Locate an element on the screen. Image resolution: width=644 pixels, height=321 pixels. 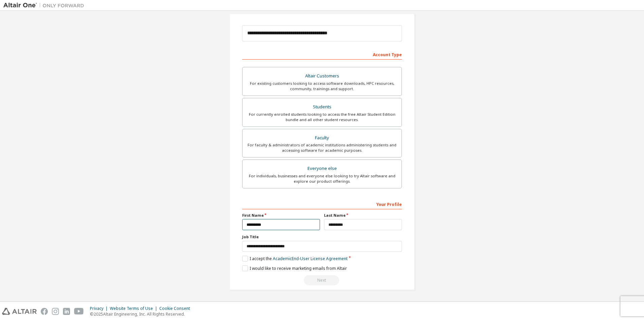
div: Your Profile is located at coordinates (322, 204).